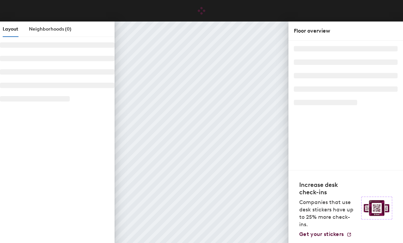 The height and width of the screenshot is (243, 403). What do you see at coordinates (376, 208) in the screenshot?
I see `img: Sticker logo` at bounding box center [376, 208].